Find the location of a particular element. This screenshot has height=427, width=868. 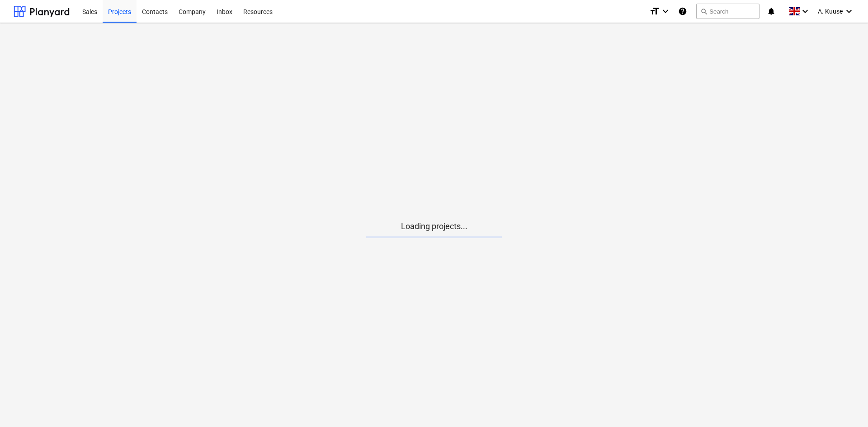

i: Knowledge base is located at coordinates (683, 11).